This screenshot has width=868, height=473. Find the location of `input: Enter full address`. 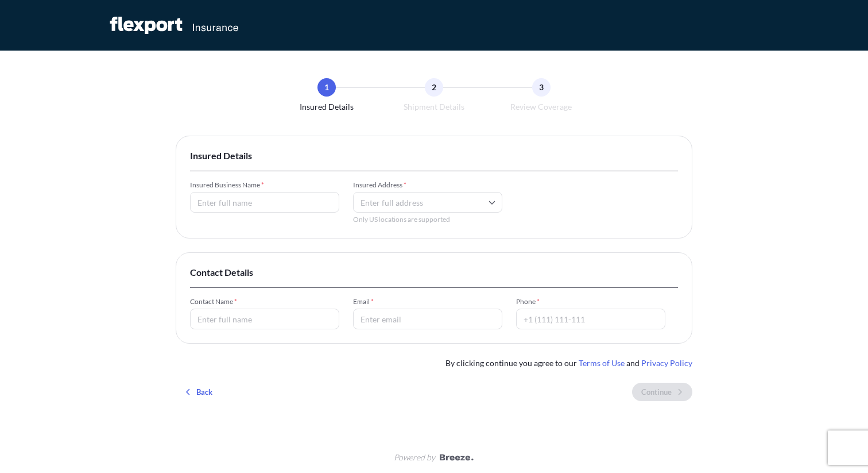

input: Enter full address is located at coordinates (428, 202).